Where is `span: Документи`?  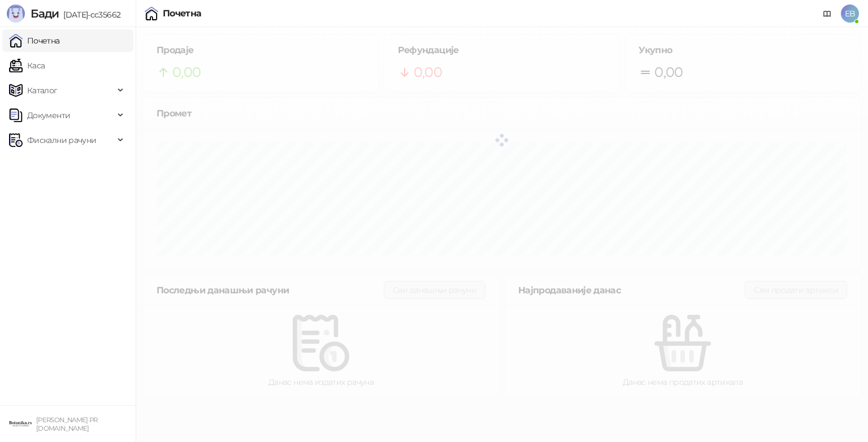
span: Документи is located at coordinates (49, 116).